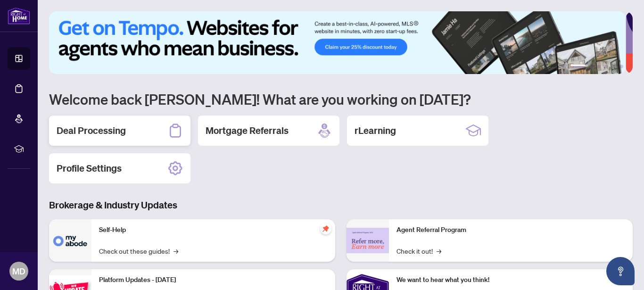 This screenshot has height=290, width=644. Describe the element at coordinates (578, 66) in the screenshot. I see `button: 1` at that location.